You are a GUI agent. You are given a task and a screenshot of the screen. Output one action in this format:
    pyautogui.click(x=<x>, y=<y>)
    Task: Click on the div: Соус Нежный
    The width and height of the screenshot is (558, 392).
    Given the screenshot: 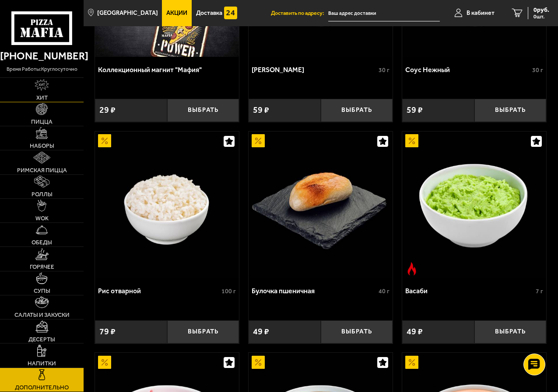 What is the action you would take?
    pyautogui.click(x=467, y=70)
    